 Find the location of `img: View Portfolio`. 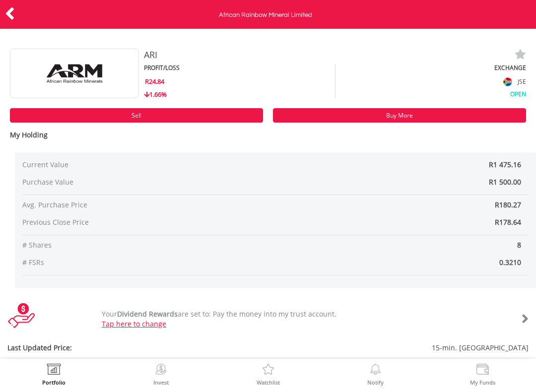

img: View Portfolio is located at coordinates (53, 371).